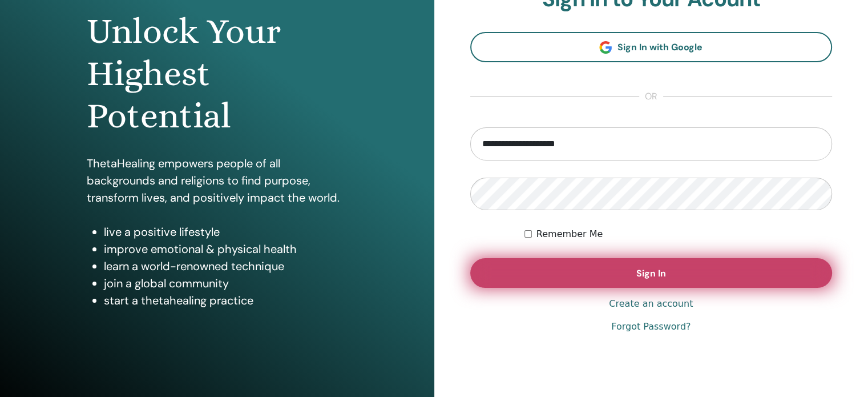 Image resolution: width=868 pixels, height=397 pixels. Describe the element at coordinates (225, 249) in the screenshot. I see `li: improve emotional & physical health` at that location.